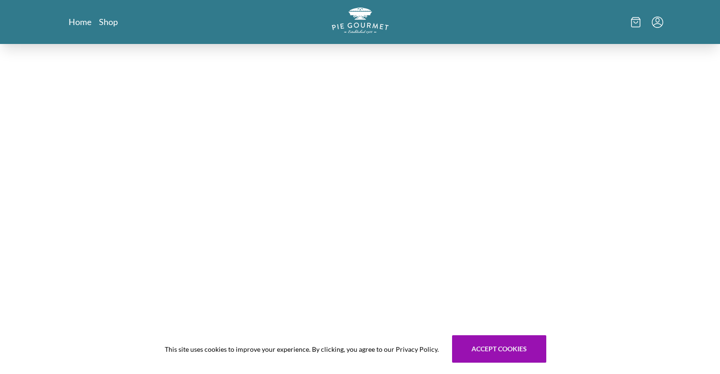  Describe the element at coordinates (657, 22) in the screenshot. I see `button: Menu` at that location.